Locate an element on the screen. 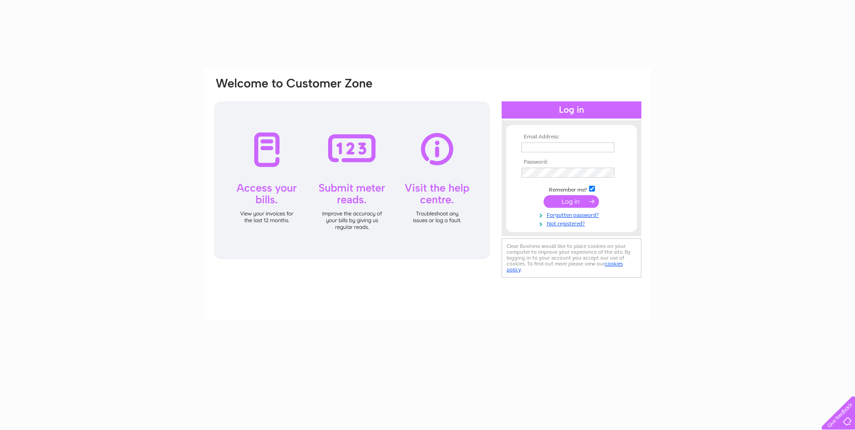 Image resolution: width=855 pixels, height=430 pixels. th: Password: is located at coordinates (571, 162).